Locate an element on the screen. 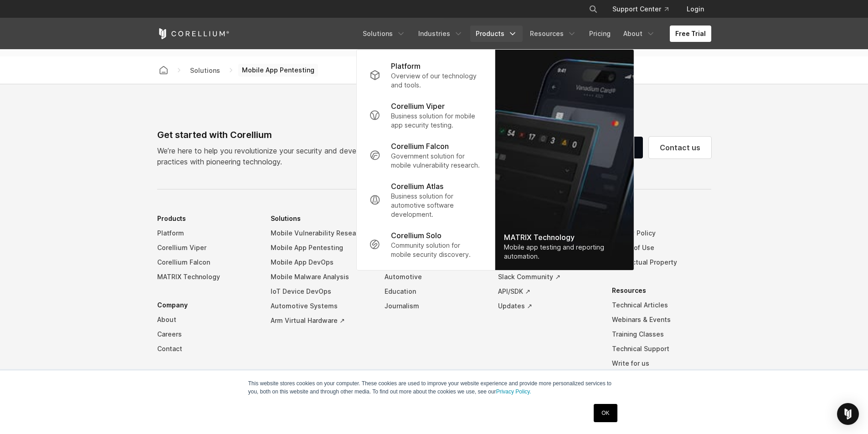 The height and width of the screenshot is (434, 868). a: Products is located at coordinates (496, 33).